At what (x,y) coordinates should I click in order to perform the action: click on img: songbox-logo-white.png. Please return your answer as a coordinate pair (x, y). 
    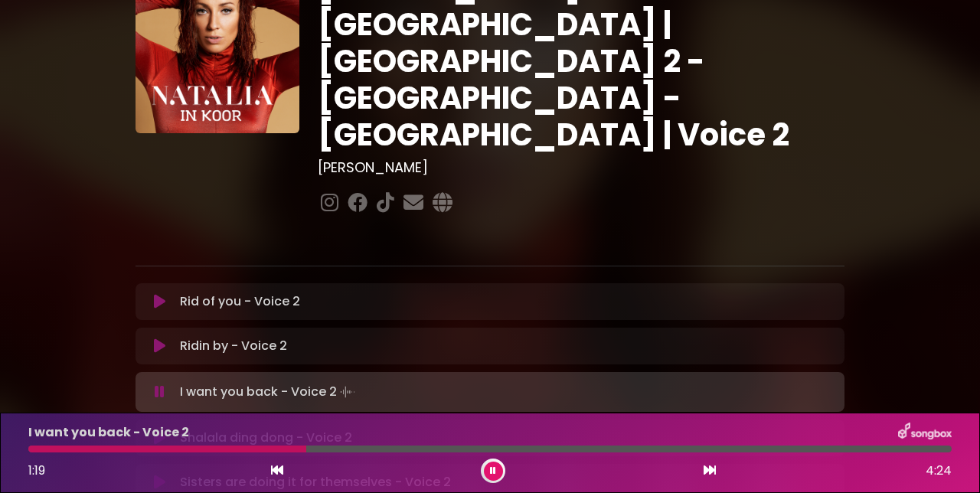
    Looking at the image, I should click on (925, 432).